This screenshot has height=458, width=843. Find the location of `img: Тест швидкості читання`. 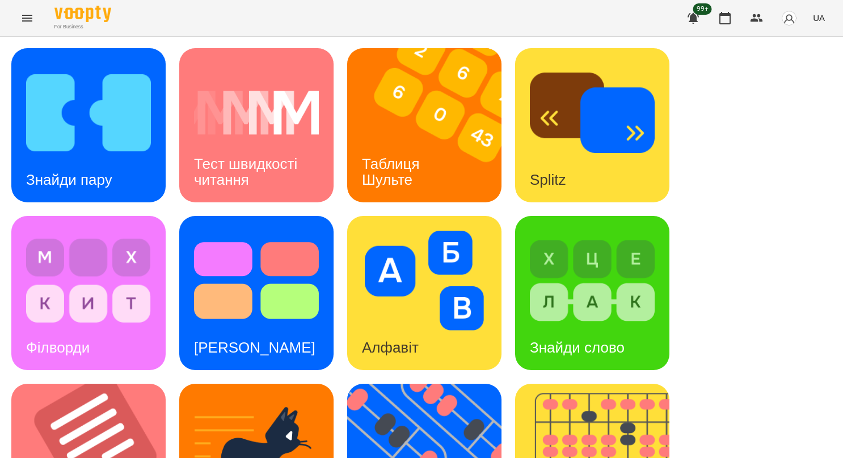

img: Тест швидкості читання is located at coordinates (256, 113).